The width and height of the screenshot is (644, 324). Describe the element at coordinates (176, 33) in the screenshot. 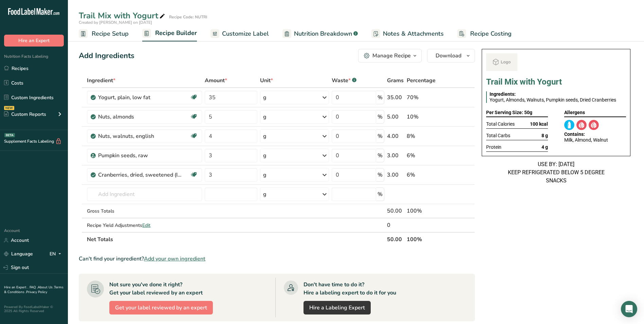

I see `span: Recipe Builder` at that location.